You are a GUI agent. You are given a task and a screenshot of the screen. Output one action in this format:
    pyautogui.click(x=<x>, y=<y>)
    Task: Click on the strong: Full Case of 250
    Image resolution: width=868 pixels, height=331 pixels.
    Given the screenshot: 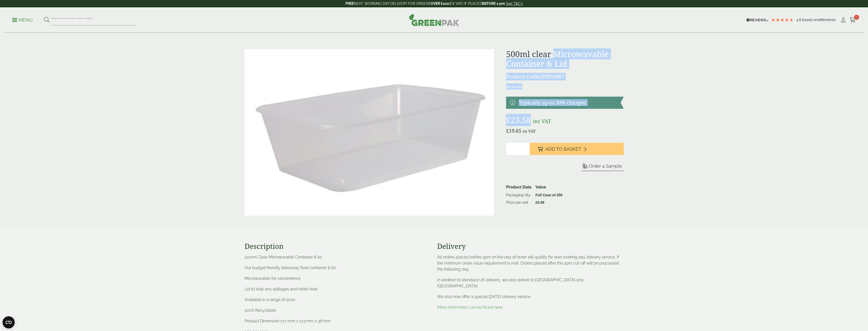 What is the action you would take?
    pyautogui.click(x=549, y=195)
    